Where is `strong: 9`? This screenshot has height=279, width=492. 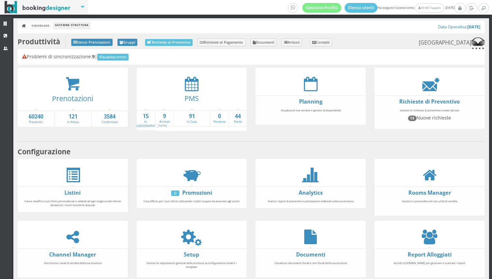 strong: 9 is located at coordinates (164, 116).